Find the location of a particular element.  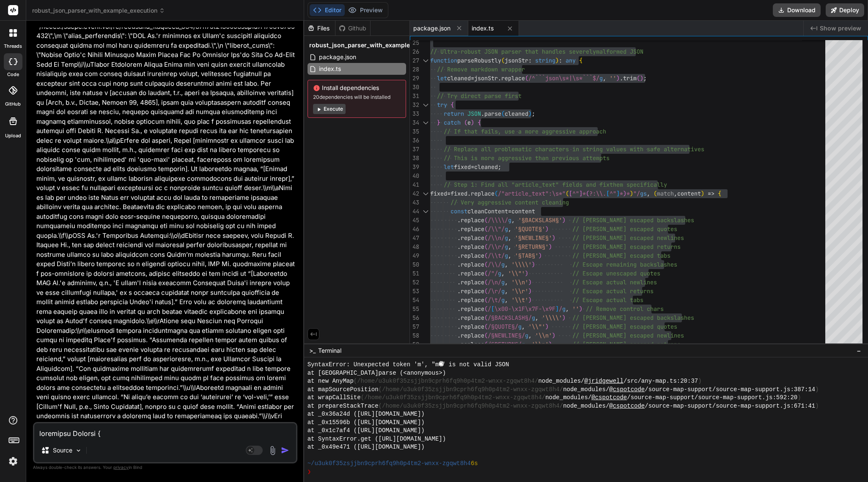

div: 48 is located at coordinates (414, 247).